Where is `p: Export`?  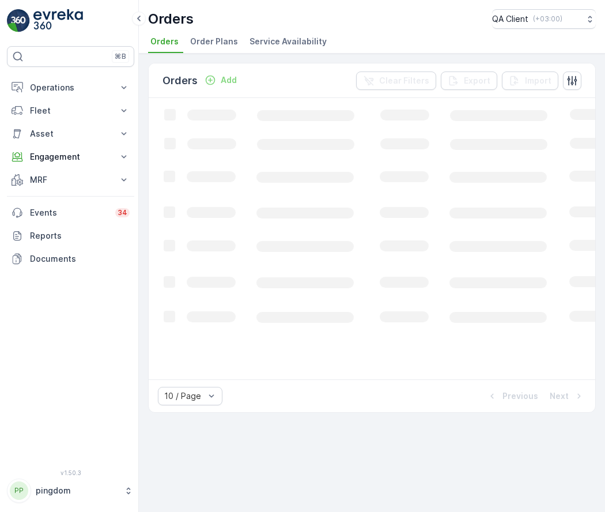
p: Export is located at coordinates (477, 81).